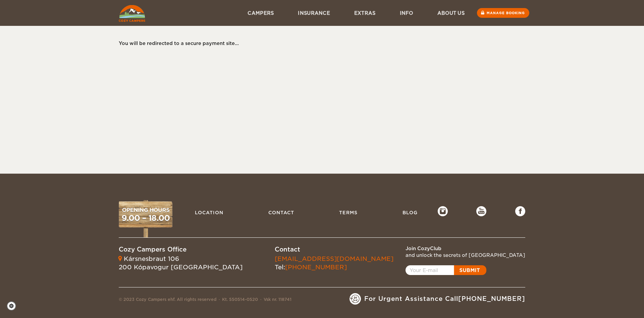 This screenshot has width=644, height=318. What do you see at coordinates (502, 13) in the screenshot?
I see `a: Manage booking` at bounding box center [502, 13].